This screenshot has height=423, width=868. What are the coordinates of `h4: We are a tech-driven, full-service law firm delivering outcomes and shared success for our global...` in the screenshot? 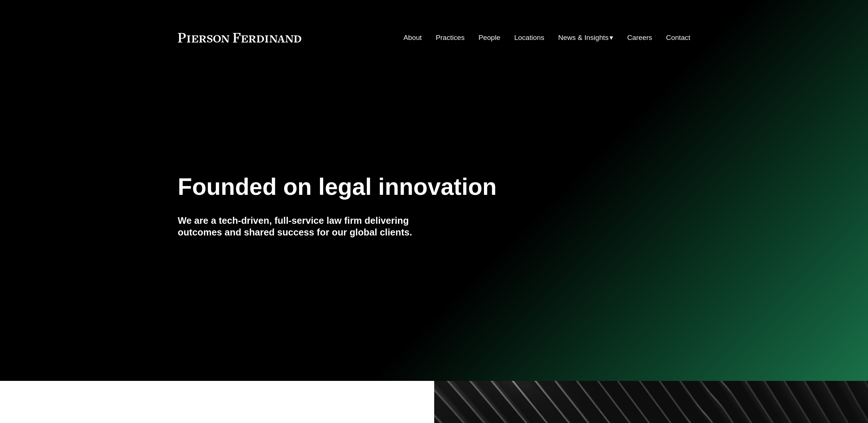 It's located at (306, 227).